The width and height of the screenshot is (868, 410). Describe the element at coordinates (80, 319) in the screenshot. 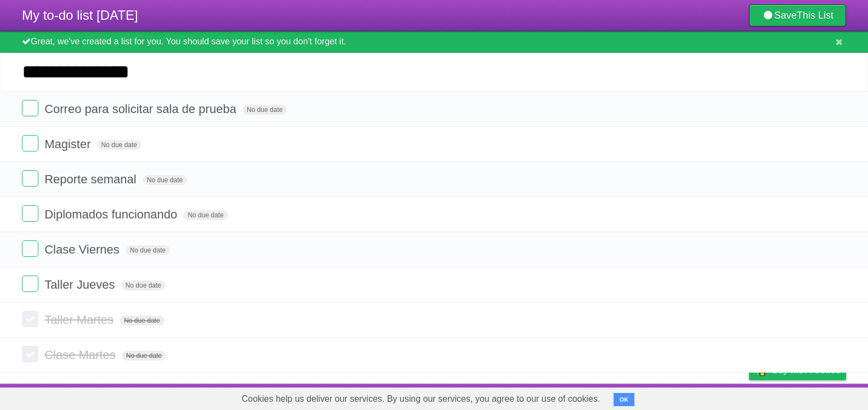

I see `span: Taller Martes` at that location.